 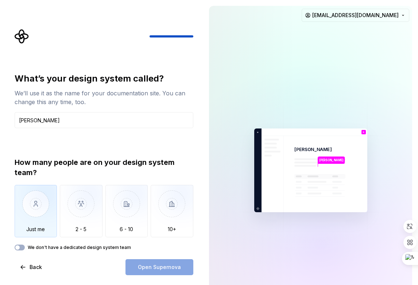 I want to click on div: How many people are on your design system team?, so click(x=104, y=168).